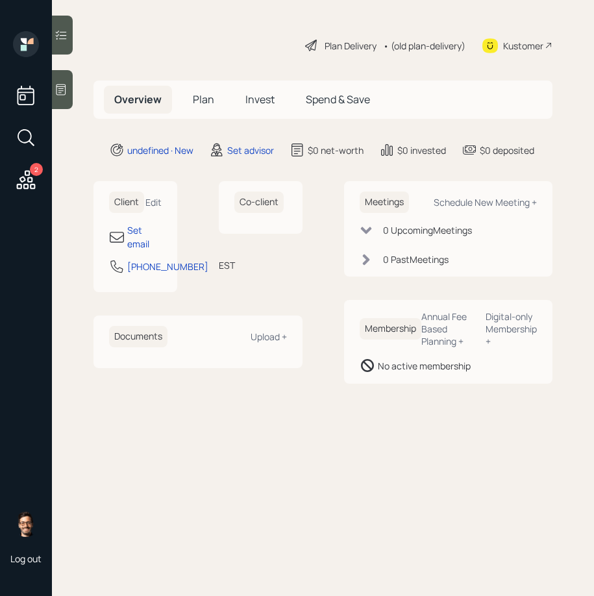 This screenshot has height=596, width=594. What do you see at coordinates (449, 329) in the screenshot?
I see `div: Annual Fee Based Planning +` at bounding box center [449, 329].